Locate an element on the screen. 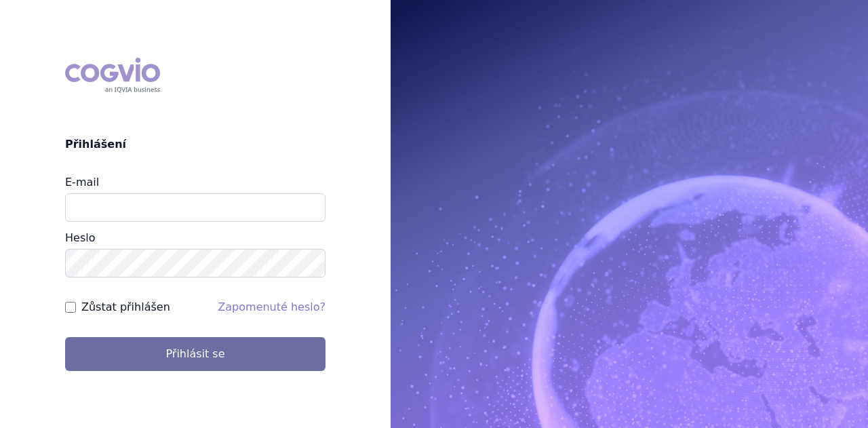 The image size is (868, 428). label: E-mail is located at coordinates (82, 182).